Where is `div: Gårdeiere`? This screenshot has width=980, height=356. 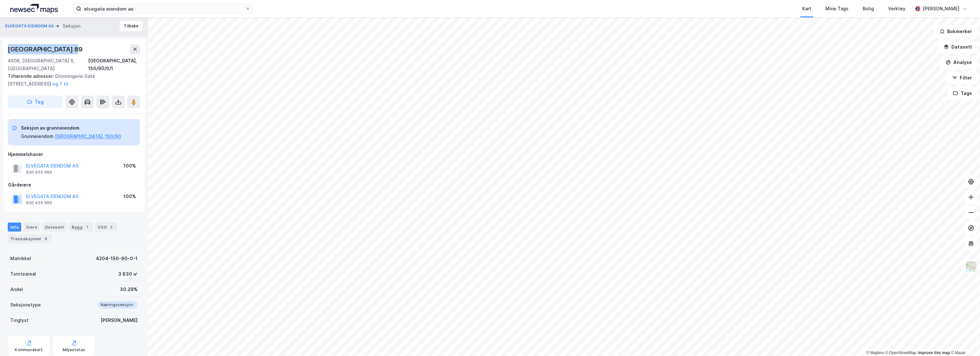 div: Gårdeiere is located at coordinates (74, 185).